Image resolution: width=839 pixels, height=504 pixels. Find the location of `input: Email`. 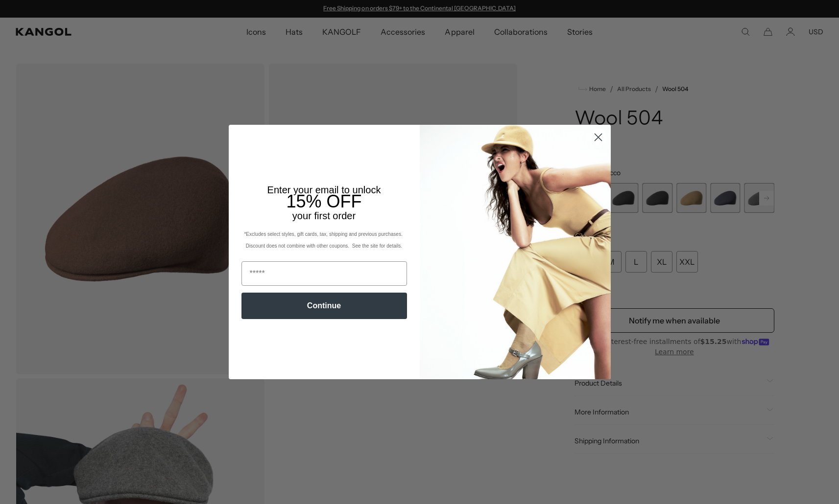

input: Email is located at coordinates (324, 274).